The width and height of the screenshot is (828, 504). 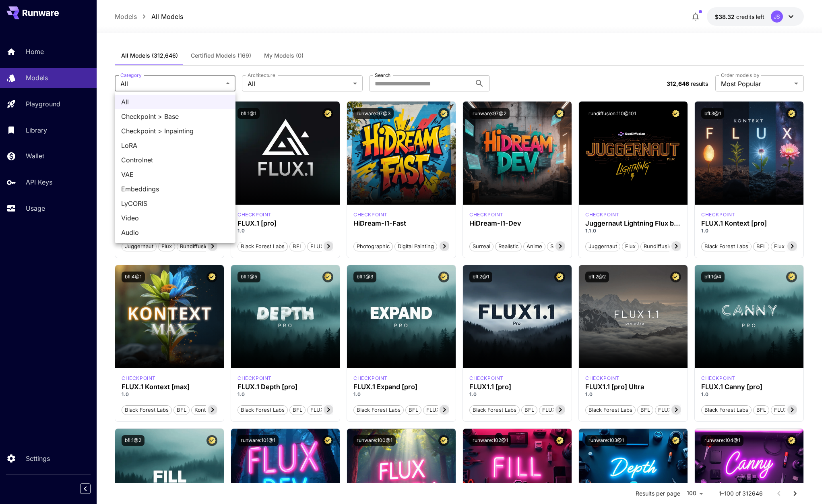 What do you see at coordinates (176, 218) in the screenshot?
I see `span: Video` at bounding box center [176, 218].